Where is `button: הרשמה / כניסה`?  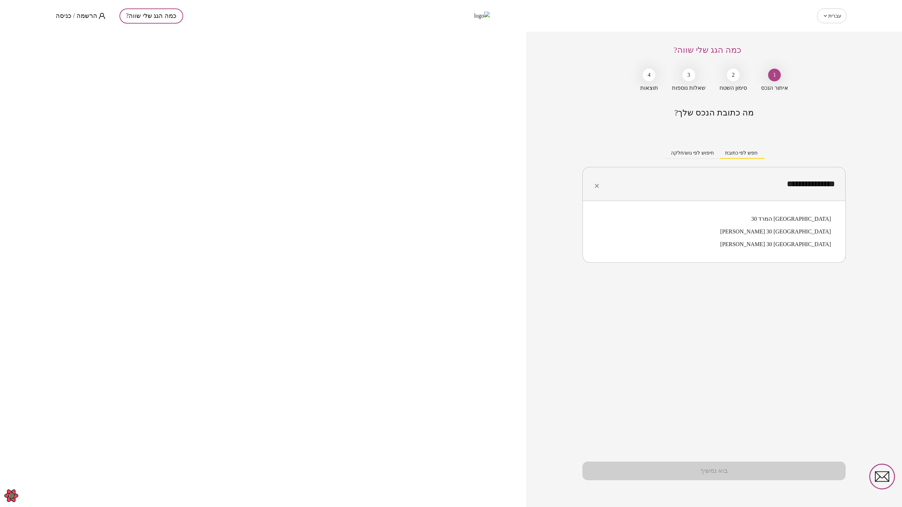
button: הרשמה / כניסה is located at coordinates (80, 16).